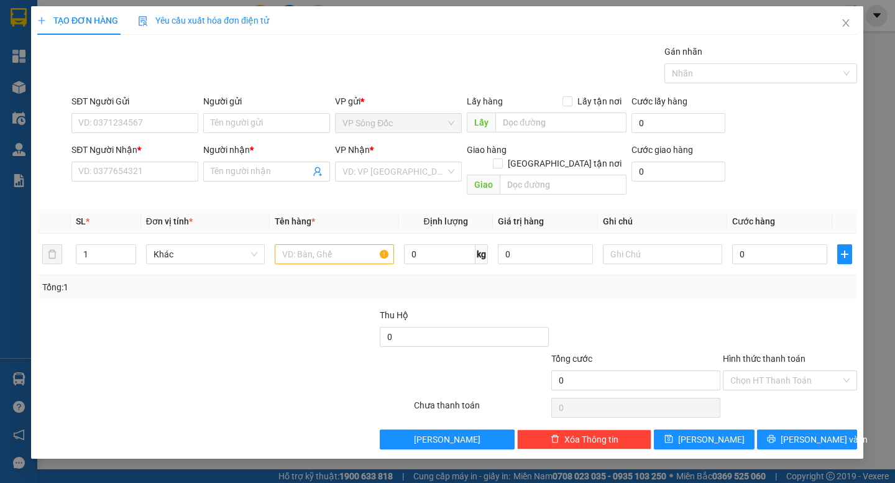  What do you see at coordinates (669, 440) in the screenshot?
I see `span: save` at bounding box center [669, 440].